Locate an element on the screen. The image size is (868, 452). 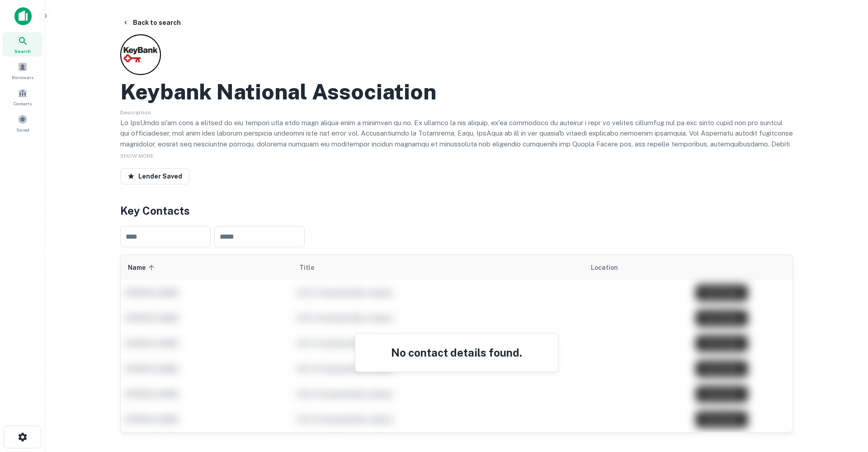
span: Saved is located at coordinates (22, 130).